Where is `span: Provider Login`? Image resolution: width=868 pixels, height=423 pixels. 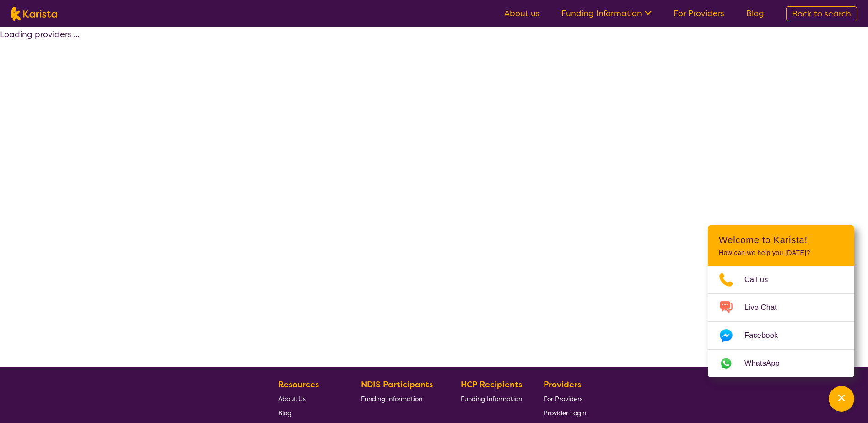
span: Provider Login is located at coordinates (565, 412).